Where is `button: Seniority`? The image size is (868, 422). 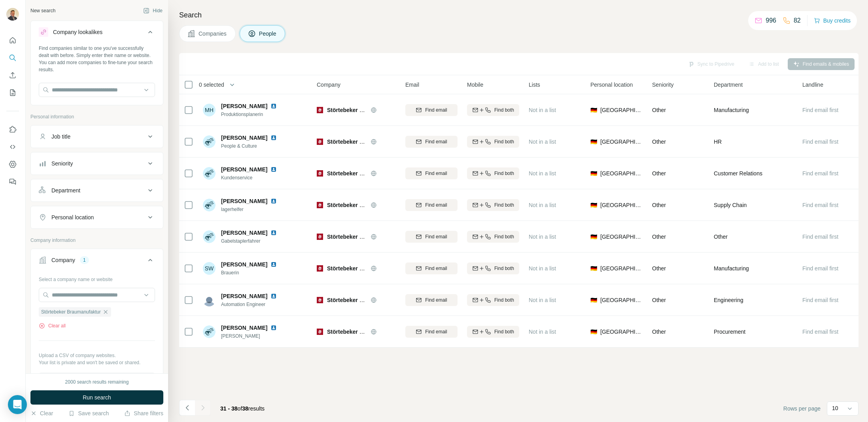 button: Seniority is located at coordinates (97, 164).